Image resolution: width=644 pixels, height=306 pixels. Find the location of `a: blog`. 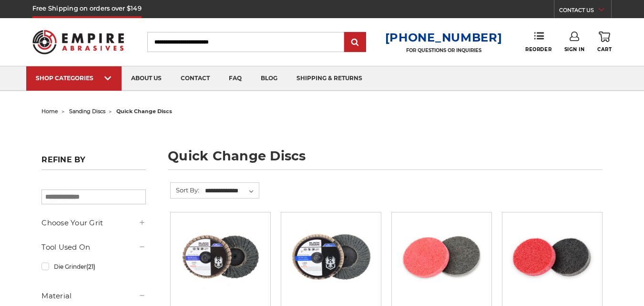

a: blog is located at coordinates (269, 78).